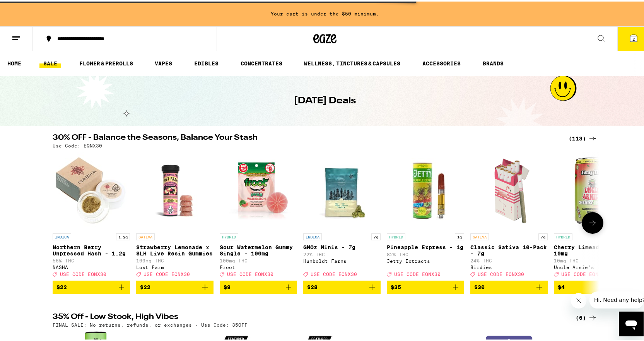 The image size is (644, 341). Describe the element at coordinates (123, 235) in the screenshot. I see `p: 1.2g` at that location.